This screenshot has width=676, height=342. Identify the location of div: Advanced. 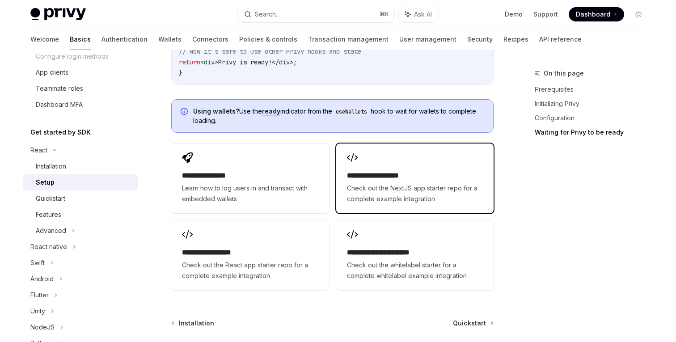
(51, 231).